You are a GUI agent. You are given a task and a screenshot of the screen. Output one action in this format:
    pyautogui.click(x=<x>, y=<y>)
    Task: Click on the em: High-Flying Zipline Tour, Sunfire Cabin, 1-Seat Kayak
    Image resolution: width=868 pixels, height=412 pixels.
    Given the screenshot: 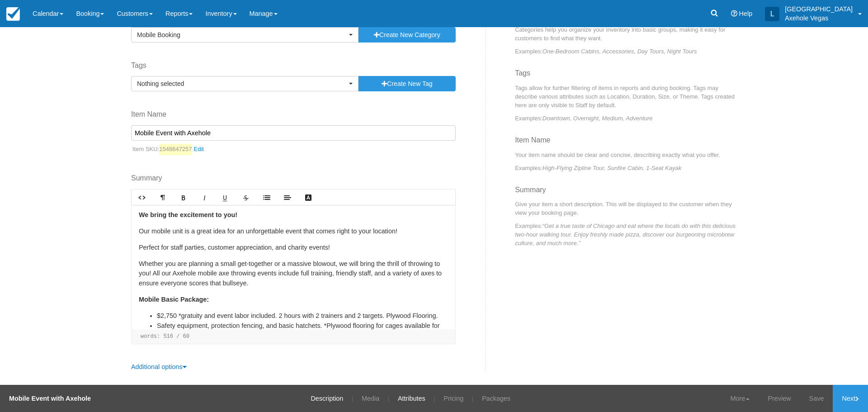 What is the action you would take?
    pyautogui.click(x=612, y=168)
    